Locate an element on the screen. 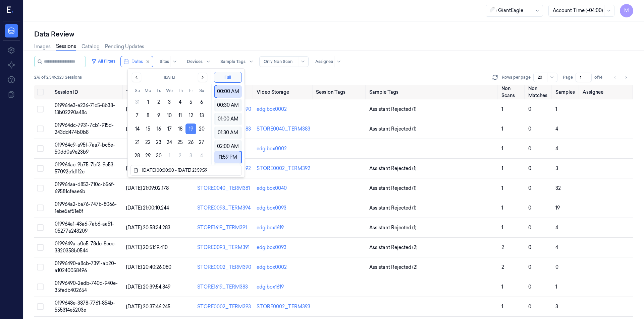  button: Wednesday, September 3rd, 2025 is located at coordinates (169, 102).